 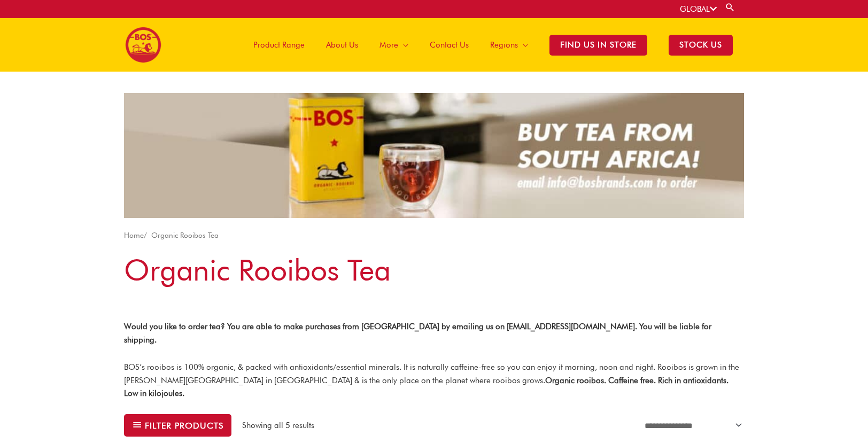 I want to click on span: Product Range, so click(x=279, y=45).